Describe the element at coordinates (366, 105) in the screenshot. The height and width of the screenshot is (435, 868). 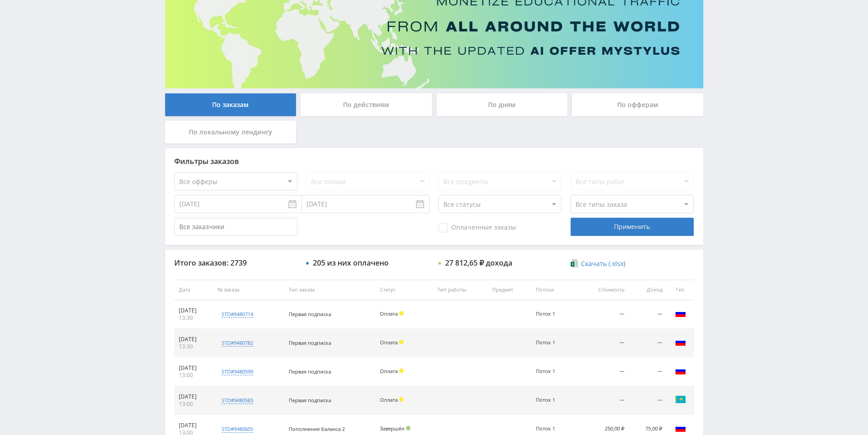
I see `div: По действиям` at that location.